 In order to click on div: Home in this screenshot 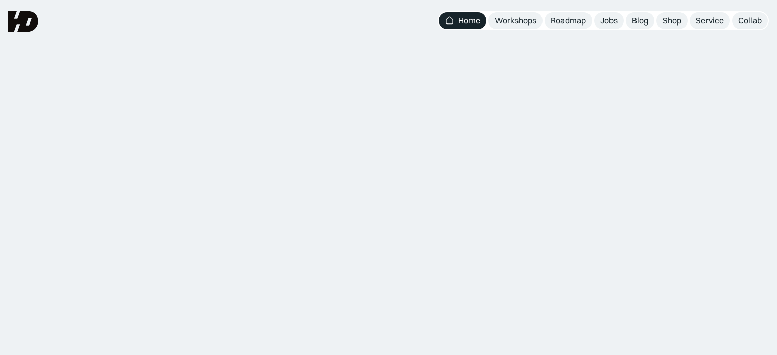, I will do `click(469, 20)`.